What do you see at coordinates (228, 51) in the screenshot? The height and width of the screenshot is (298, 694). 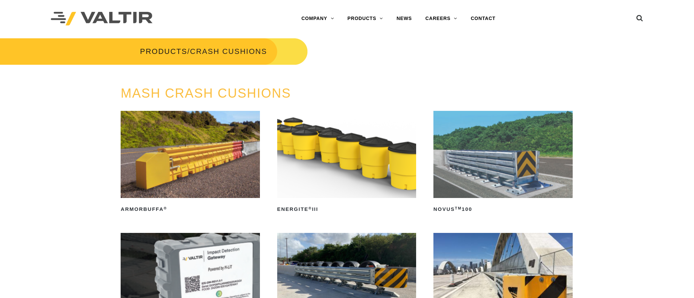 I see `span: CRASH CUSHIONS` at bounding box center [228, 51].